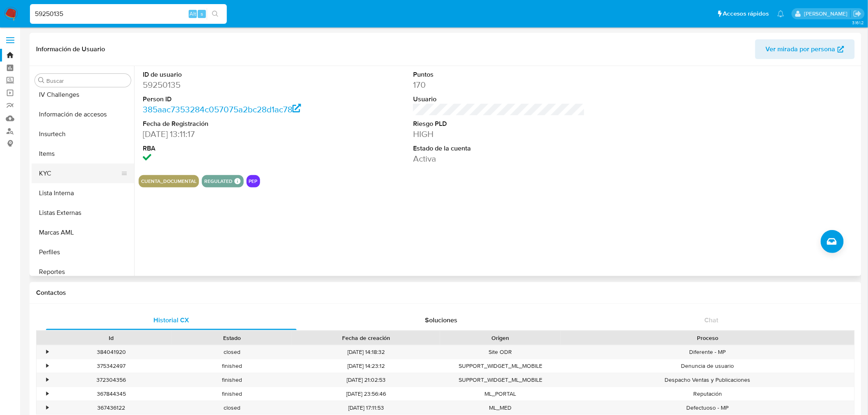 The image size is (868, 415). Describe the element at coordinates (171, 320) in the screenshot. I see `span: Historial CX` at that location.